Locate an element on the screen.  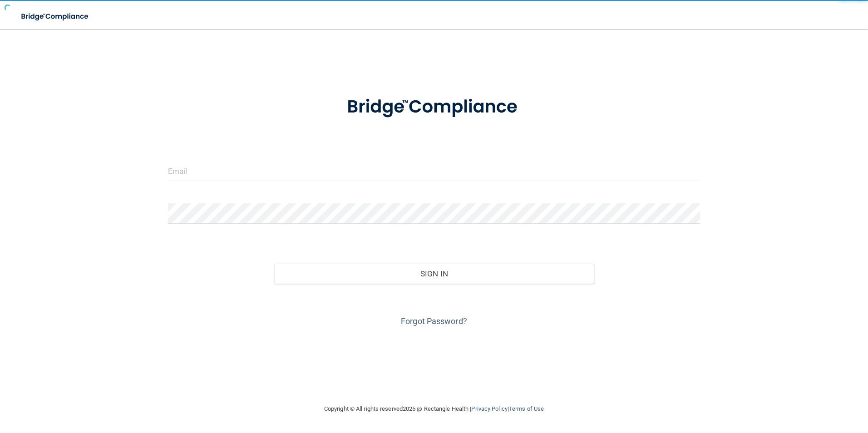
input: Email is located at coordinates (434, 171).